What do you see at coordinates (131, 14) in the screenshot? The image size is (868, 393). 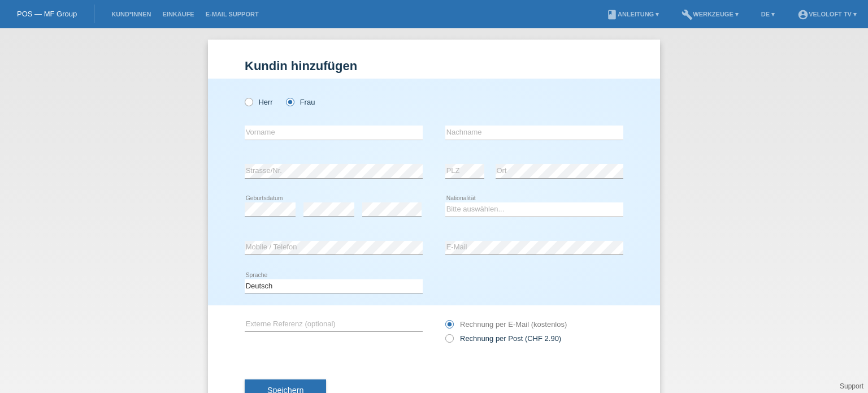 I see `a: Kund*innen` at bounding box center [131, 14].